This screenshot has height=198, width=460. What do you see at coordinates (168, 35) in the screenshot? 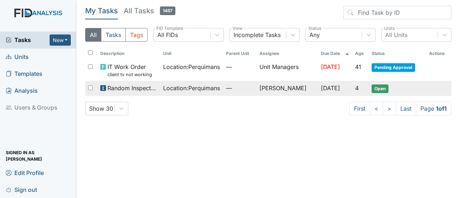
I see `div: All FIDs` at bounding box center [168, 35].